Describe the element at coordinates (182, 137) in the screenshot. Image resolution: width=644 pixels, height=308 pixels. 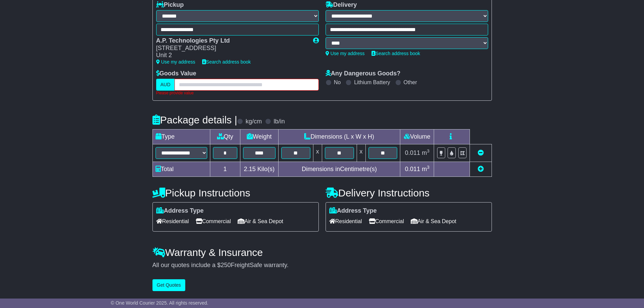
I see `td: Type` at that location.